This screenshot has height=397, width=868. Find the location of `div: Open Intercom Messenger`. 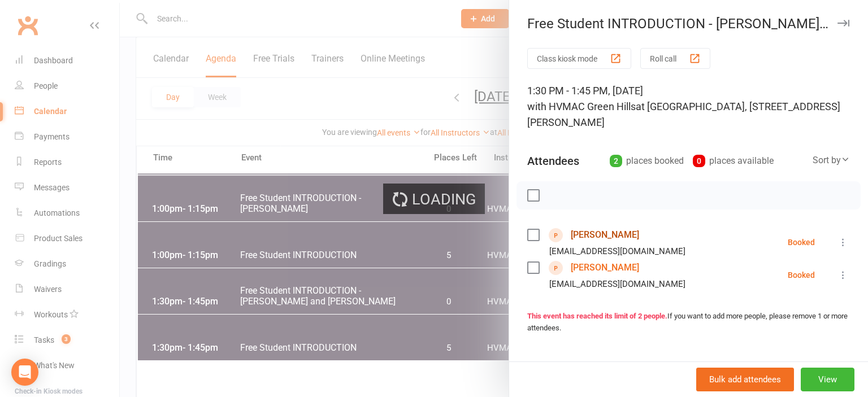

div: Open Intercom Messenger is located at coordinates (25, 372).